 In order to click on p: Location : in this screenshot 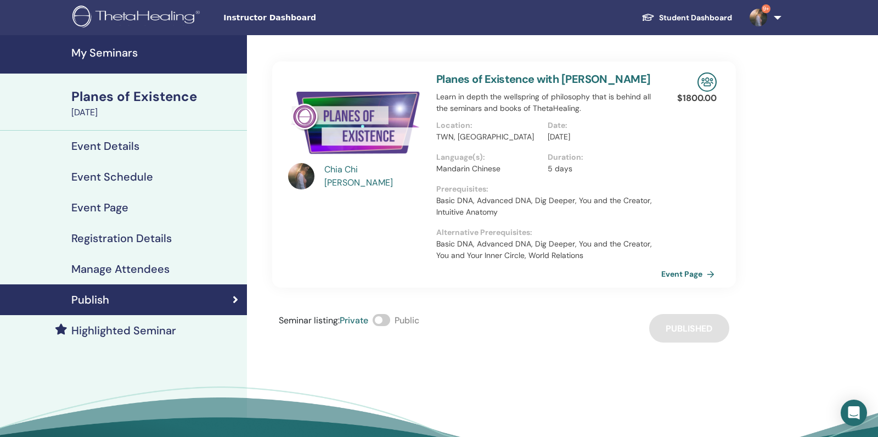, I will do `click(489, 125)`.